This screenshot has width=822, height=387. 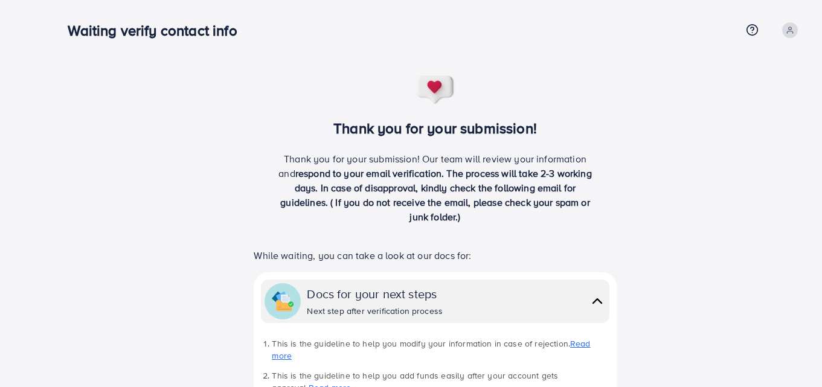 I want to click on div: Next step after verification process, so click(x=375, y=311).